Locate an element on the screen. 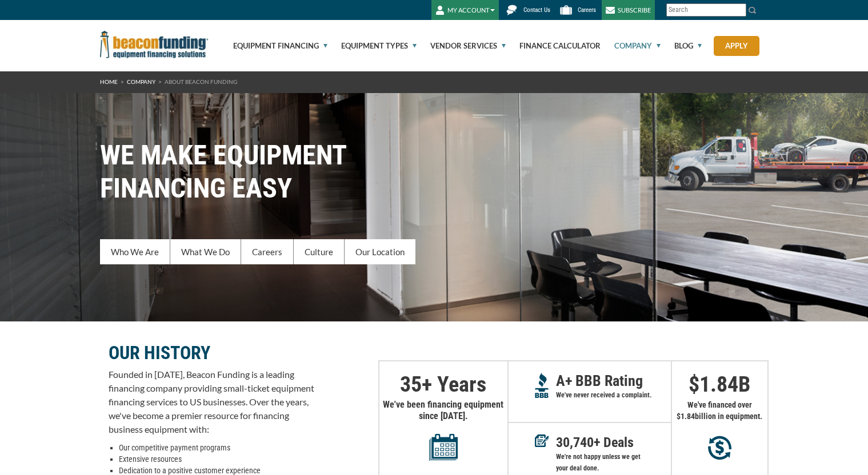 The height and width of the screenshot is (475, 868). a: Equipment Types is located at coordinates (372, 46).